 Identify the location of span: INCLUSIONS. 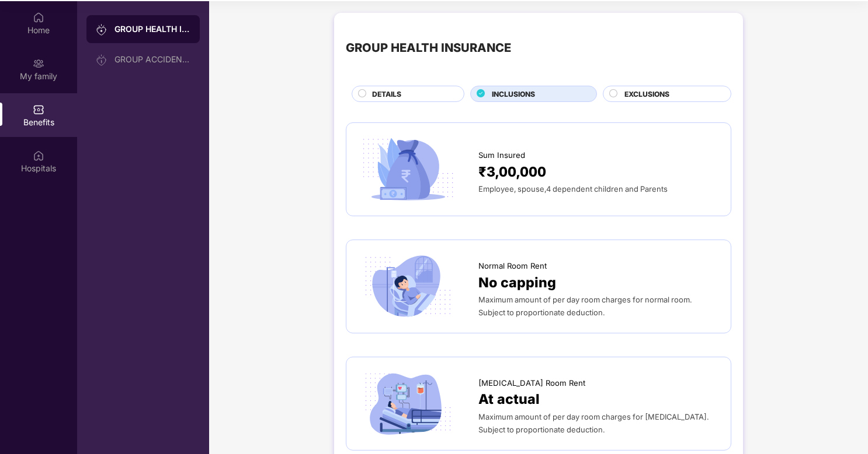
(513, 94).